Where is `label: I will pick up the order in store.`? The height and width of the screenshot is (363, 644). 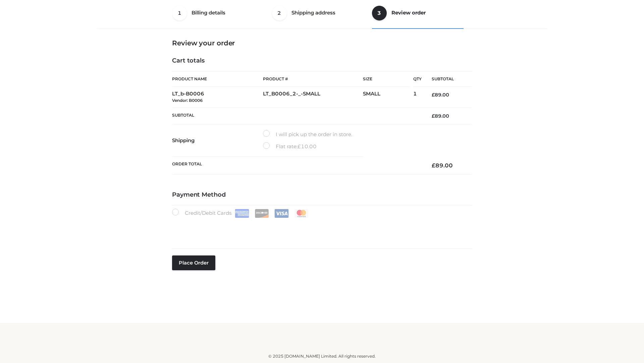
label: I will pick up the order in store. is located at coordinates (307, 134).